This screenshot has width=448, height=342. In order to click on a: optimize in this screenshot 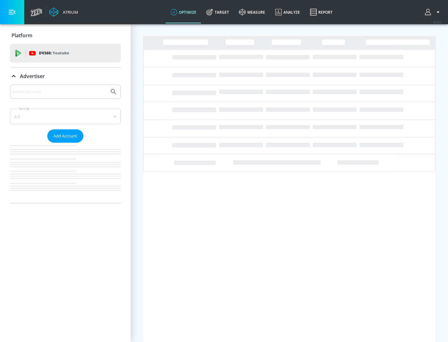, I will do `click(183, 12)`.